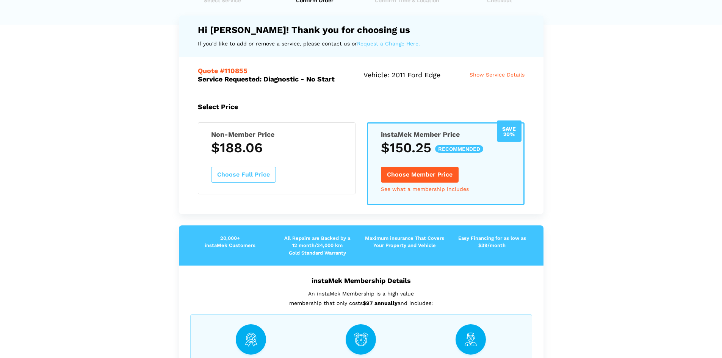 This screenshot has height=358, width=722. What do you see at coordinates (446, 134) in the screenshot?
I see `h5: instaMek Member Price` at bounding box center [446, 134].